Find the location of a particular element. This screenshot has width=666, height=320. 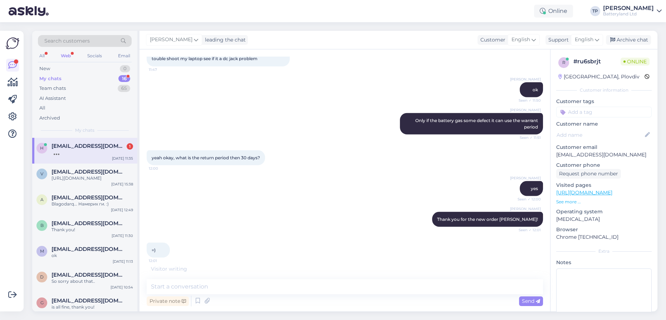

div: is all fine, thank you! is located at coordinates (92, 307).